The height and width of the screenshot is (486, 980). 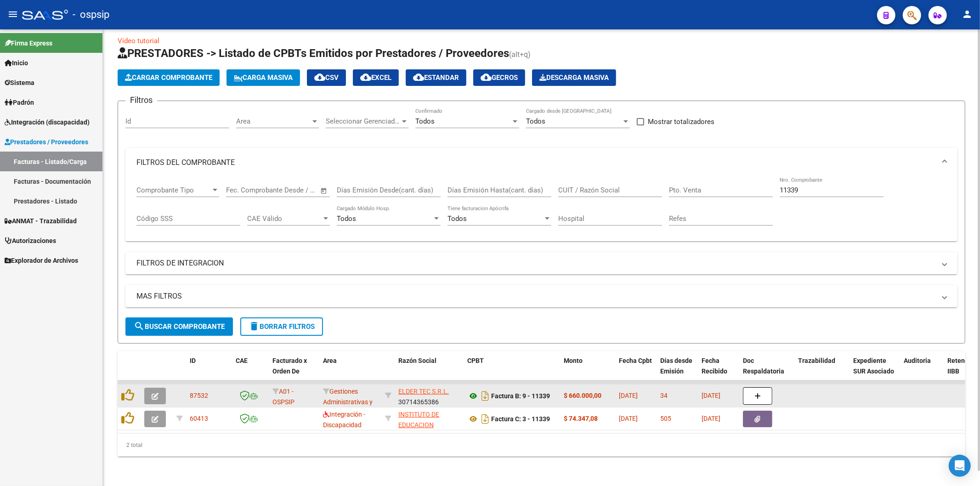 What do you see at coordinates (251, 371) in the screenshot?
I see `datatable-header-cell: CAE` at bounding box center [251, 371].